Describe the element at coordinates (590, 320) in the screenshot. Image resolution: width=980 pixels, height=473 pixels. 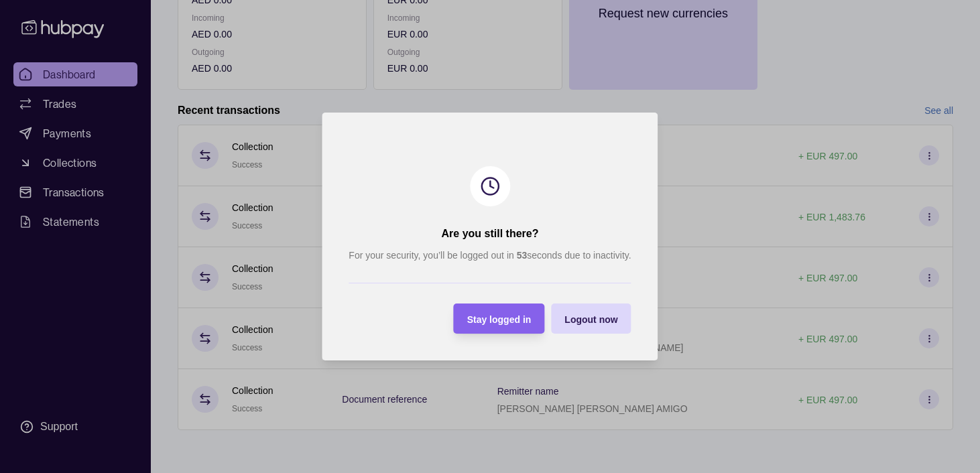
I see `span: Logout now` at that location.